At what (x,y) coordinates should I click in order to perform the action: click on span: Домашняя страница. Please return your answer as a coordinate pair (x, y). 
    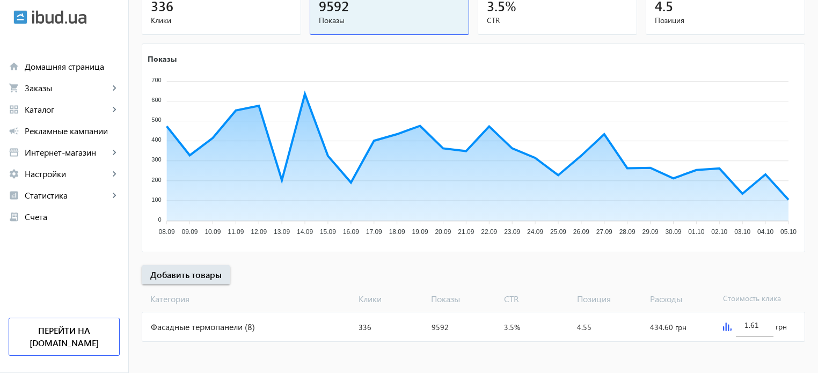
    Looking at the image, I should click on (72, 67).